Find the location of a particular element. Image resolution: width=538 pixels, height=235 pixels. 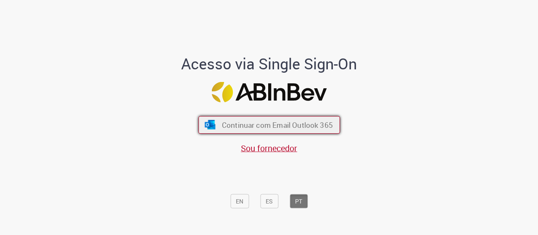

span: Sou fornecedor is located at coordinates (269, 148).